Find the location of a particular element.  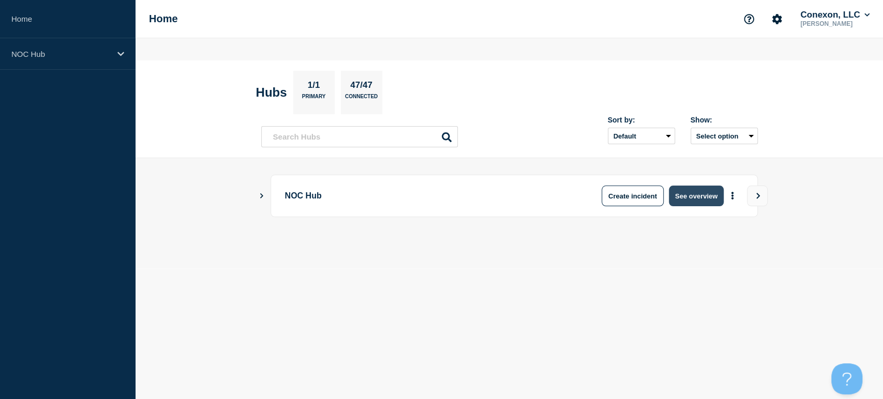

h2: Hubs is located at coordinates (272, 93).